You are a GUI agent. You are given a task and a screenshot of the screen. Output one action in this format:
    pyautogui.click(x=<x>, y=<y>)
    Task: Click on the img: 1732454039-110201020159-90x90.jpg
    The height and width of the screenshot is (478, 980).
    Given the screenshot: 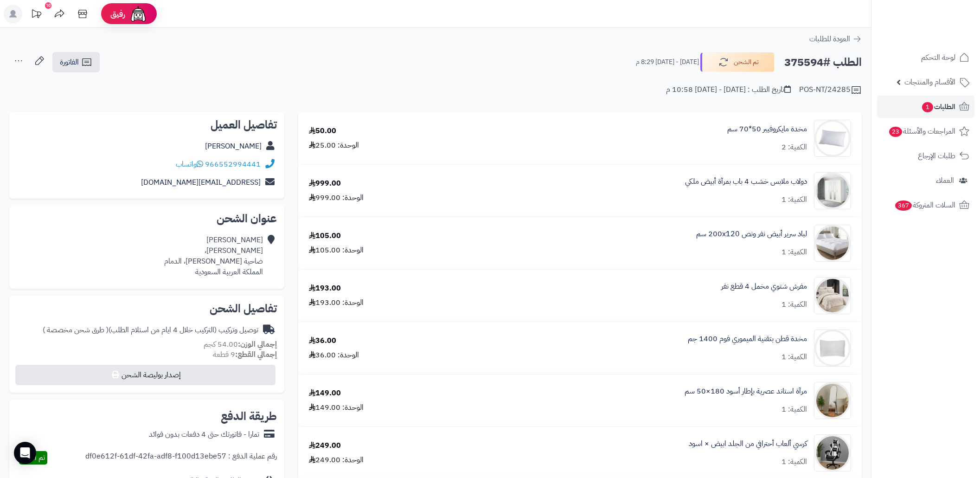 What is the action you would take?
    pyautogui.click(x=833, y=295)
    